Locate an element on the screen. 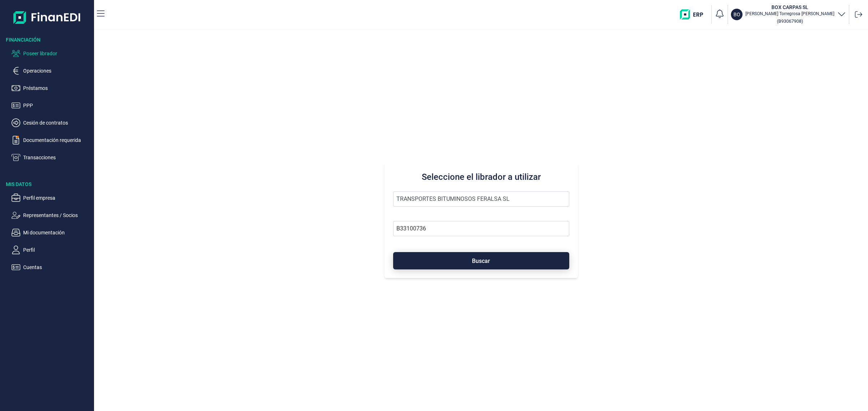 The height and width of the screenshot is (411, 868). small: Copiar cif is located at coordinates (790, 21).